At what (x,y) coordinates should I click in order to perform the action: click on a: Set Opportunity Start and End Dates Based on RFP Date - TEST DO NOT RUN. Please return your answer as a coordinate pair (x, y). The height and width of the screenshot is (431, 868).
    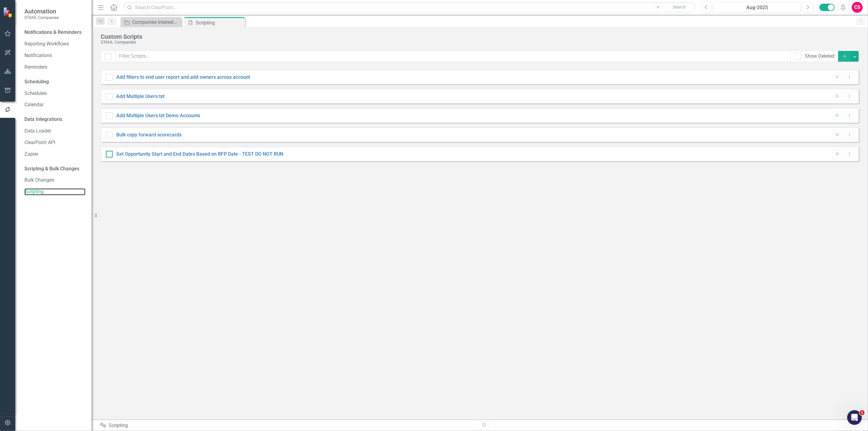
    Looking at the image, I should click on (200, 154).